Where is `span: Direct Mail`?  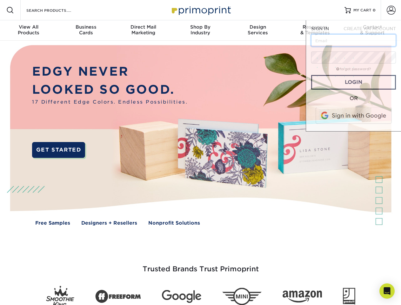 span: Direct Mail is located at coordinates (143, 27).